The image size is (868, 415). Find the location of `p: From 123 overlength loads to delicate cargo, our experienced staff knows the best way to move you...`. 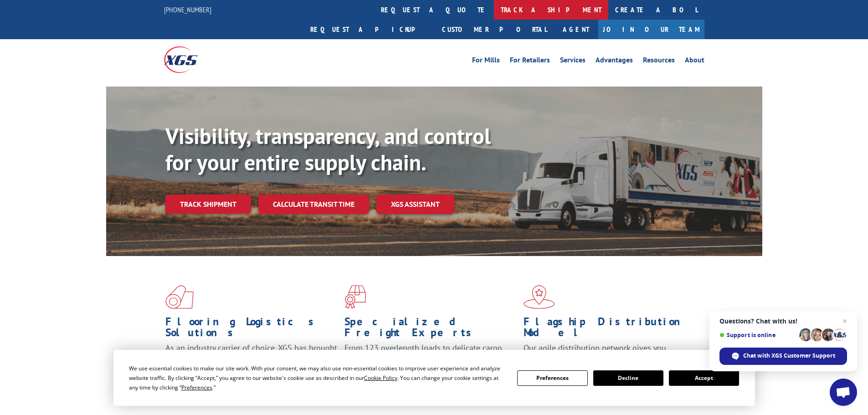

p: From 123 overlength loads to delicate cargo, our experienced staff knows the best way to move you... is located at coordinates (431, 363).